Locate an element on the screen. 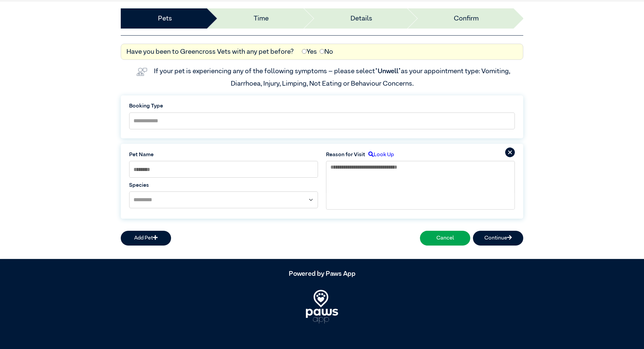 Image resolution: width=644 pixels, height=349 pixels. label: No is located at coordinates (327, 52).